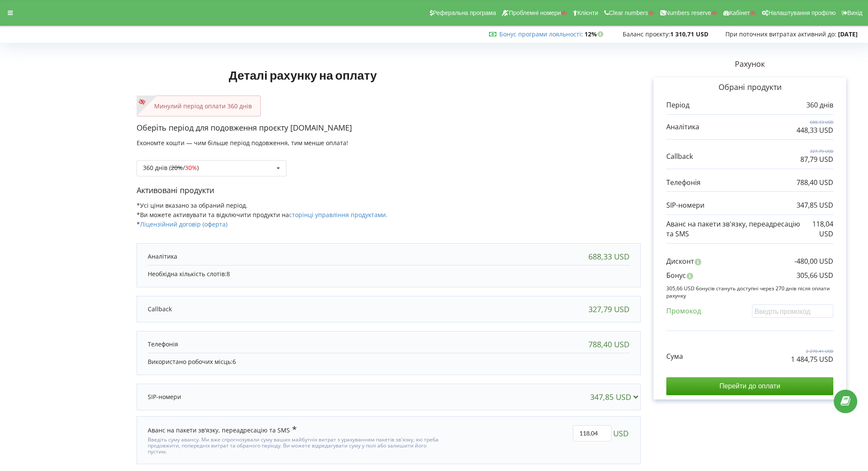  I want to click on div: 688,33 USD, so click(609, 256).